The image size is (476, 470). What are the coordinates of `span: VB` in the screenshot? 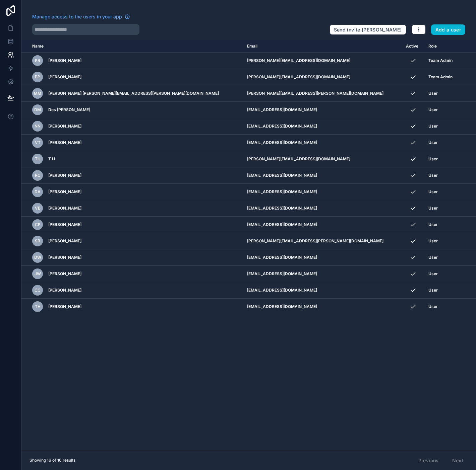 It's located at (37, 208).